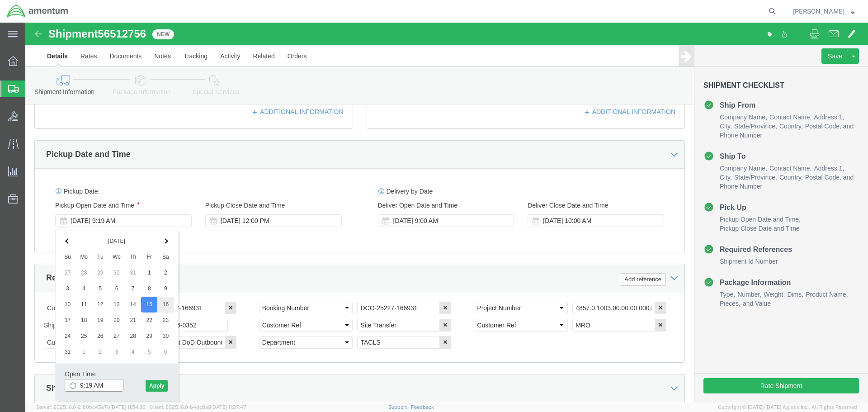  I want to click on span: Server: 2025.16.0-21b0bc45e7b, so click(91, 407).